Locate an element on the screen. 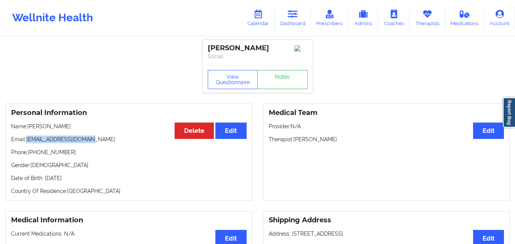  a: Report Bug is located at coordinates (509, 112).